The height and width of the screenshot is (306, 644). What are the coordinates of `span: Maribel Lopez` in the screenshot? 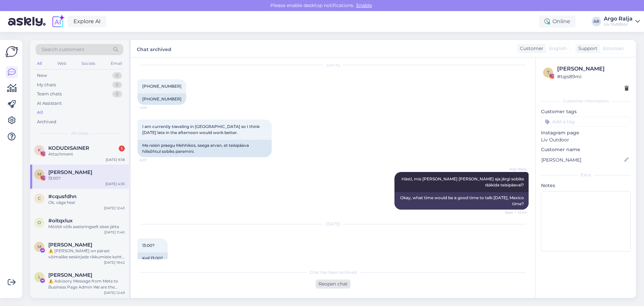 It's located at (70, 172).